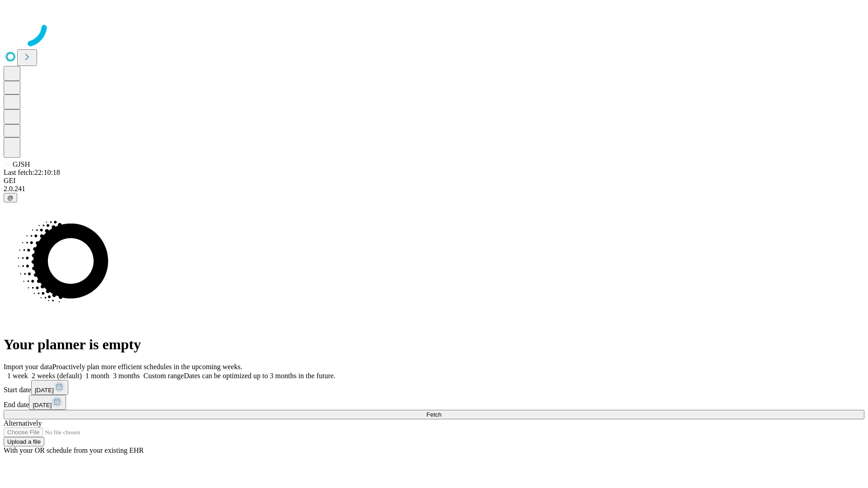 The width and height of the screenshot is (868, 488). I want to click on span: With your OR schedule from your existing EHR, so click(74, 450).